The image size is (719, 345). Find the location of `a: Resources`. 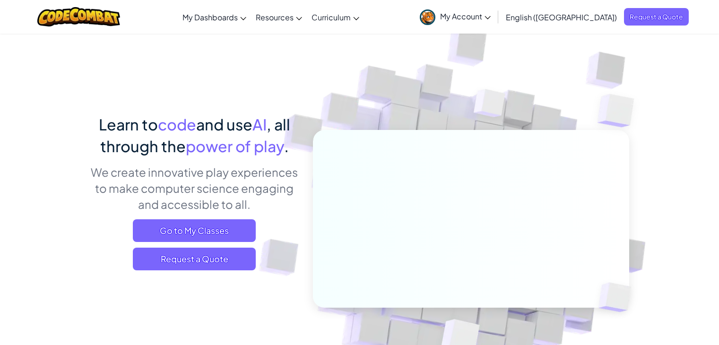

a: Resources is located at coordinates (279, 17).